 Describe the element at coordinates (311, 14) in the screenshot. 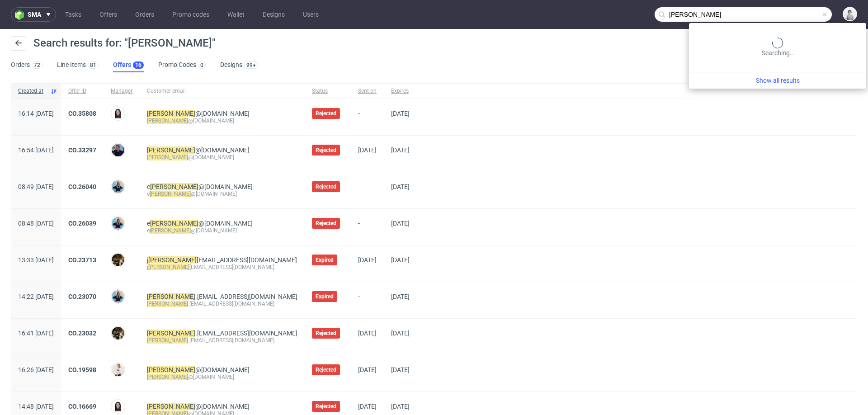

I see `a: Users` at that location.